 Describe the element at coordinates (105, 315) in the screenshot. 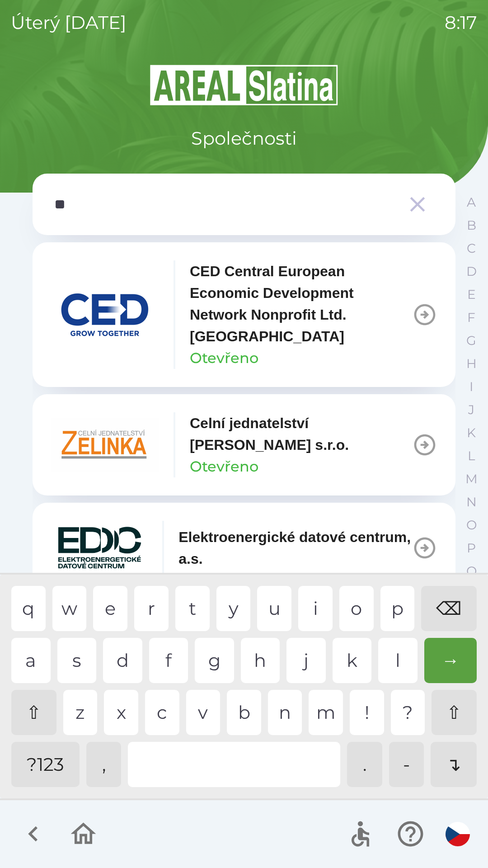

I see `img: d9501dcd-2fae-4a13-a1b3-8010d0152126.png` at that location.